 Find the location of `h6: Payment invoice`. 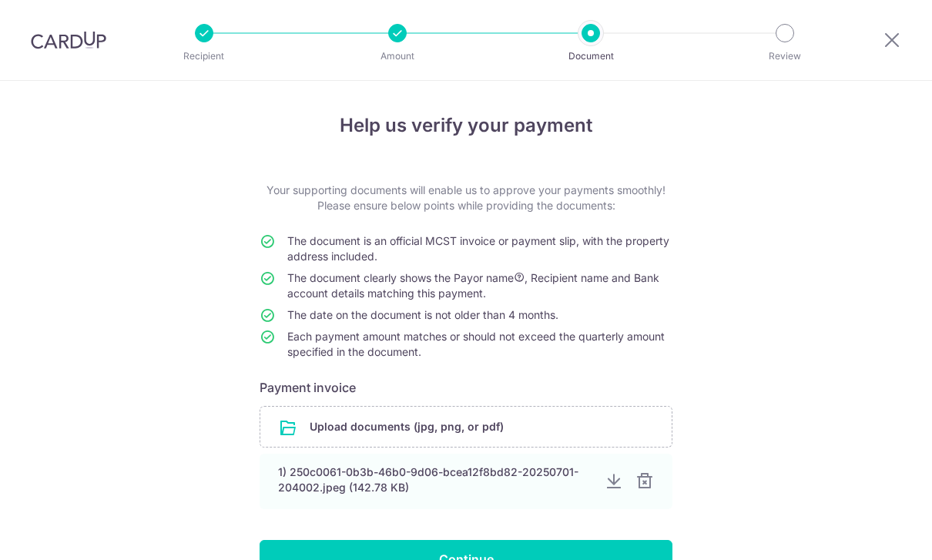

h6: Payment invoice is located at coordinates (466, 388).